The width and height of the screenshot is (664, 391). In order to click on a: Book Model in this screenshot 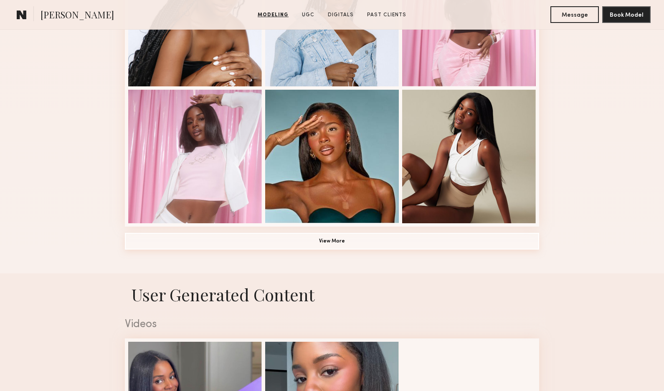, I will do `click(626, 14)`.